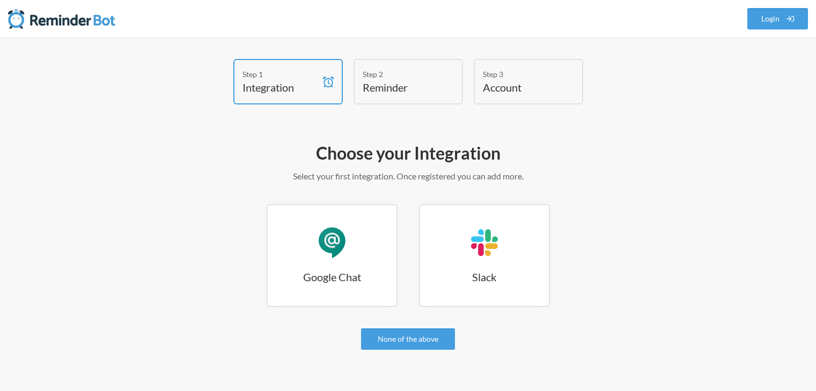  What do you see at coordinates (62, 19) in the screenshot?
I see `img: Reminder Bot` at bounding box center [62, 19].